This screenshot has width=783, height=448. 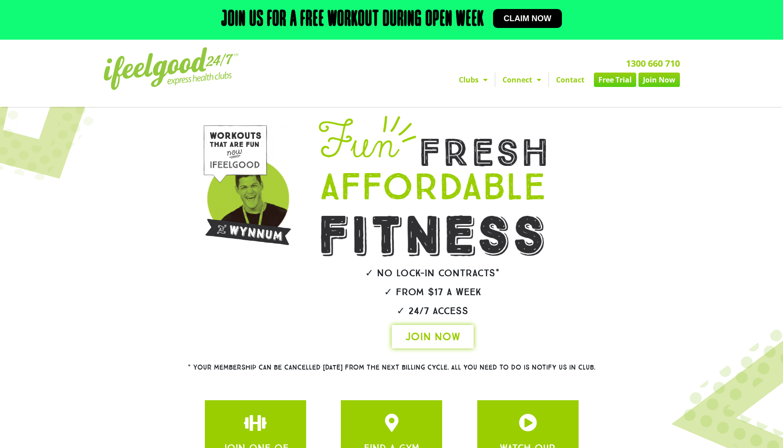 What do you see at coordinates (615, 80) in the screenshot?
I see `a: Free Trial` at bounding box center [615, 80].